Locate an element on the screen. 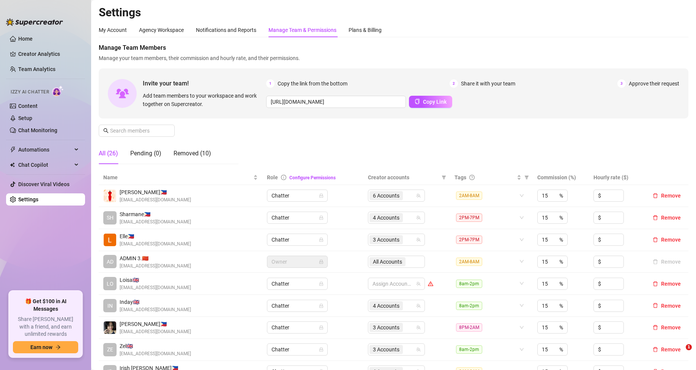 This screenshot has height=370, width=696. span: warning is located at coordinates (430, 283).